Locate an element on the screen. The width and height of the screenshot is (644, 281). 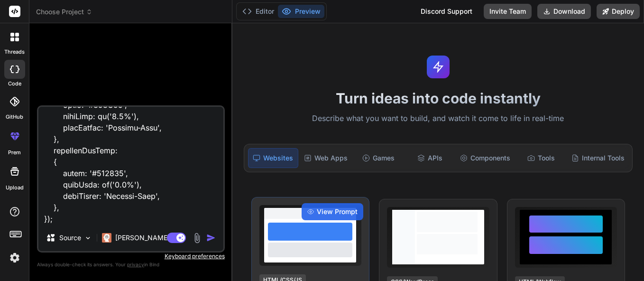
p: Source is located at coordinates (70, 238).